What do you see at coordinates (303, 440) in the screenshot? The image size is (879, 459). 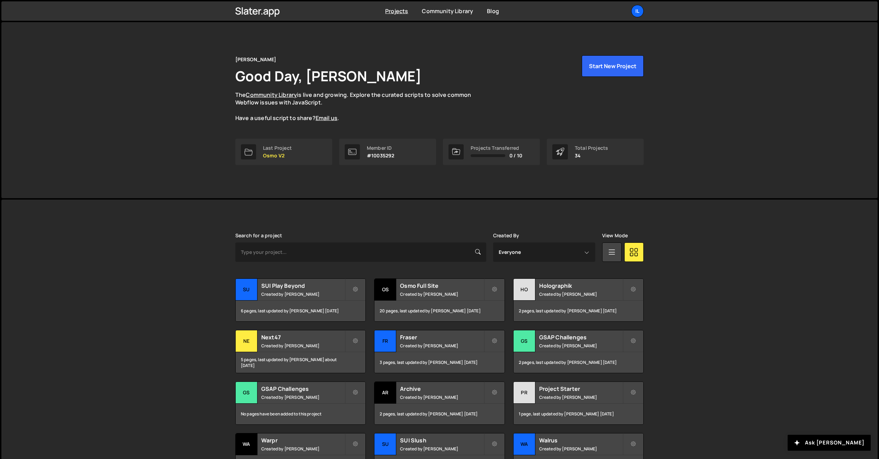 I see `h2: Warpr` at bounding box center [303, 440].